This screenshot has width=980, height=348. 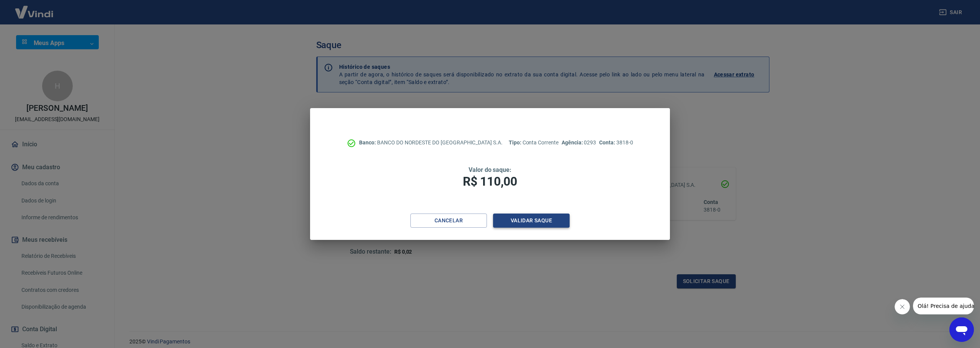 What do you see at coordinates (490, 181) in the screenshot?
I see `span: R$ 110,00` at bounding box center [490, 181].